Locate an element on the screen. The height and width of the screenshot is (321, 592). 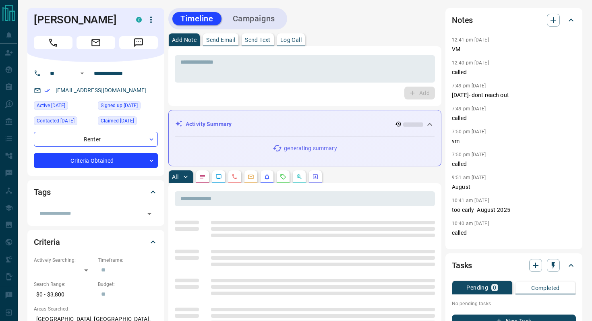
p: generating summary is located at coordinates (310, 148).